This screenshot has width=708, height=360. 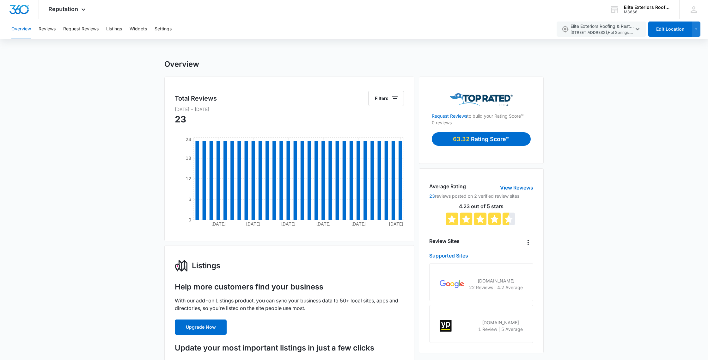 What do you see at coordinates (602, 29) in the screenshot?
I see `span: Elite Exteriors Roofing & Restoration` at bounding box center [602, 29].